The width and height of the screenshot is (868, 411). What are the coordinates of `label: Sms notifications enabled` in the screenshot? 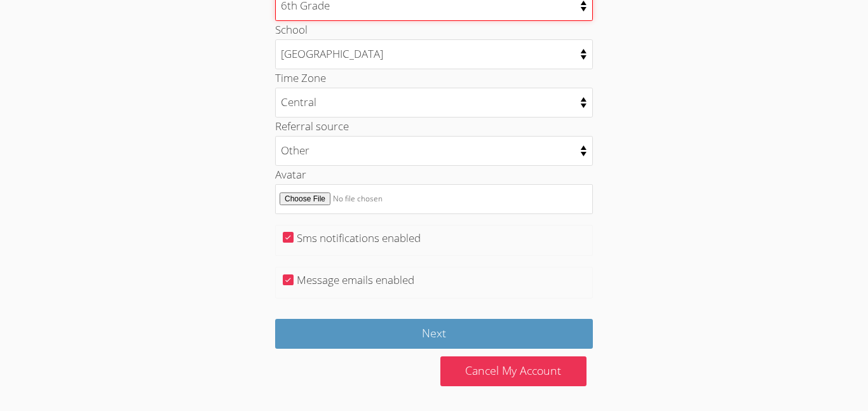 It's located at (358, 238).